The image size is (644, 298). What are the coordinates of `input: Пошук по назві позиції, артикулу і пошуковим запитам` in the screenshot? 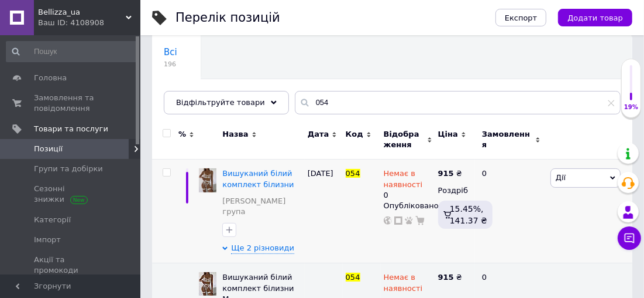 It's located at (457, 103).